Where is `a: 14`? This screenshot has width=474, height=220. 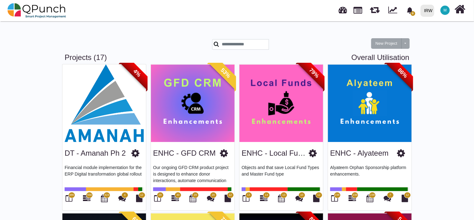
a: 14 is located at coordinates (264, 199).